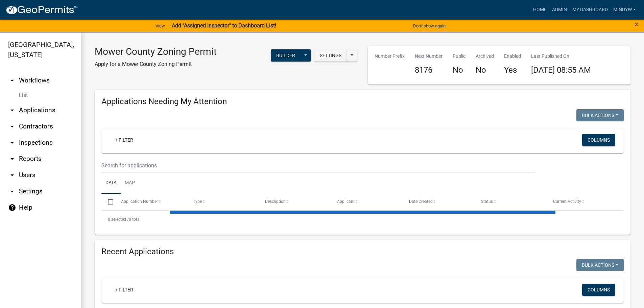 The width and height of the screenshot is (644, 308). What do you see at coordinates (362, 219) in the screenshot?
I see `div: 0 total` at bounding box center [362, 219].